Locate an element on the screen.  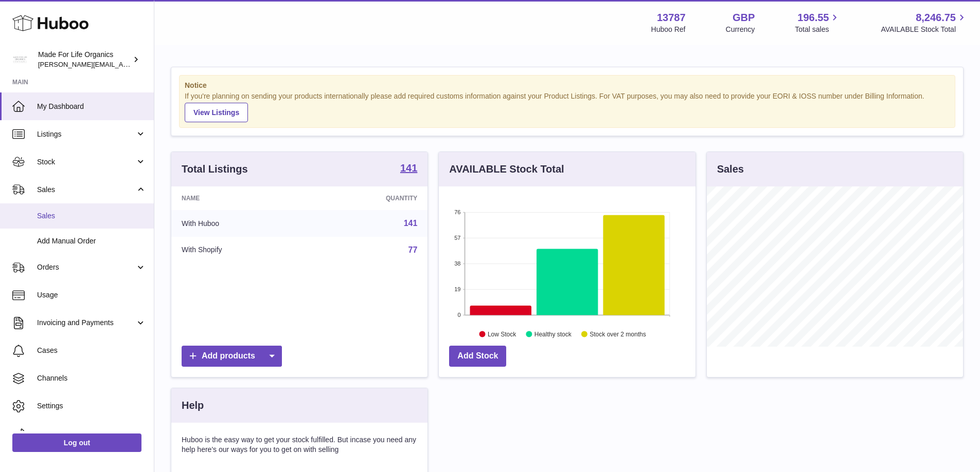
span: Returns is located at coordinates (92, 434).